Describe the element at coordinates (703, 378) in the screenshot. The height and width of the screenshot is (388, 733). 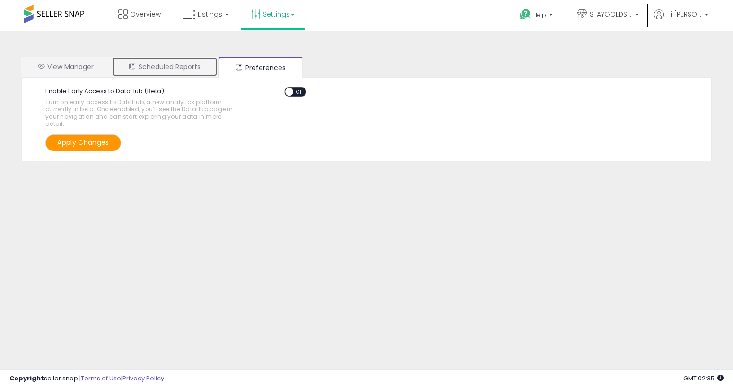
I see `span: 2025-08-15 02:35 GMT` at that location.